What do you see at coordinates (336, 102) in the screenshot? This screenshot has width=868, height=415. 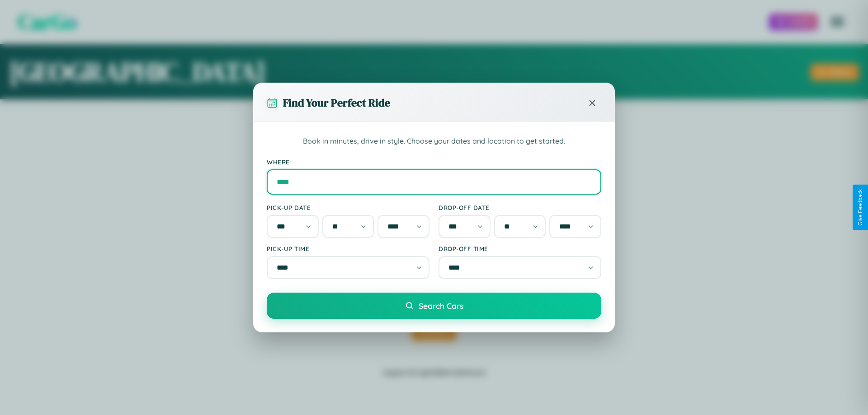 I see `h3: Find Your Perfect Ride` at bounding box center [336, 102].